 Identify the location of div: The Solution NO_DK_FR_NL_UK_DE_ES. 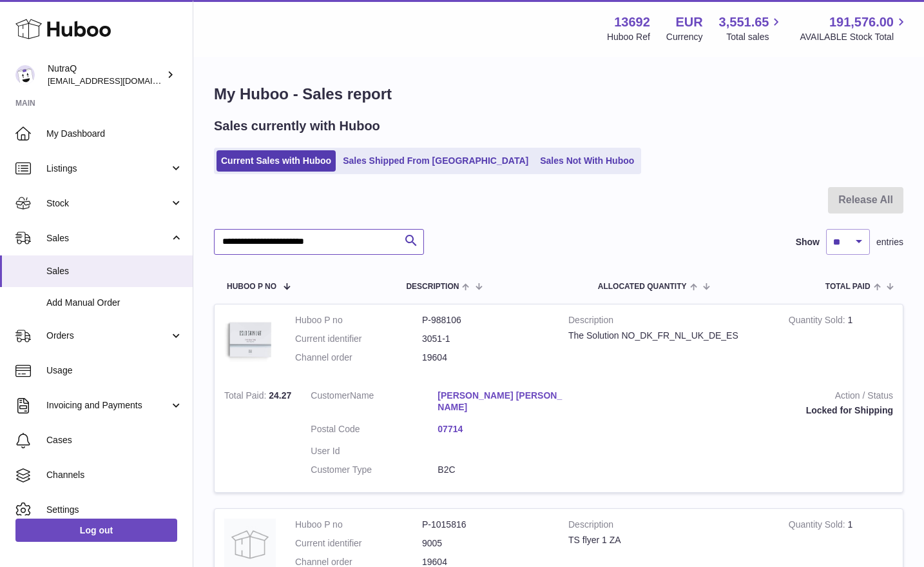
(669, 335).